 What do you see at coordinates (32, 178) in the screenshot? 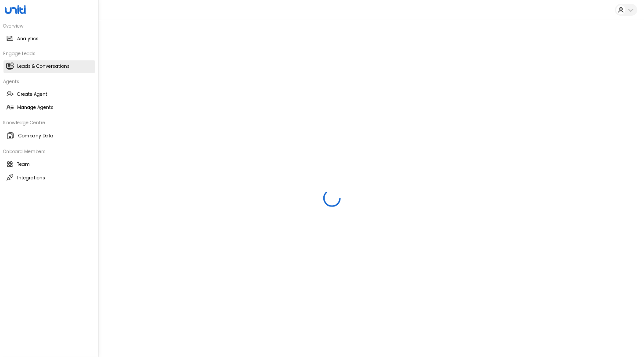
I see `h2: Integrations` at bounding box center [32, 178].